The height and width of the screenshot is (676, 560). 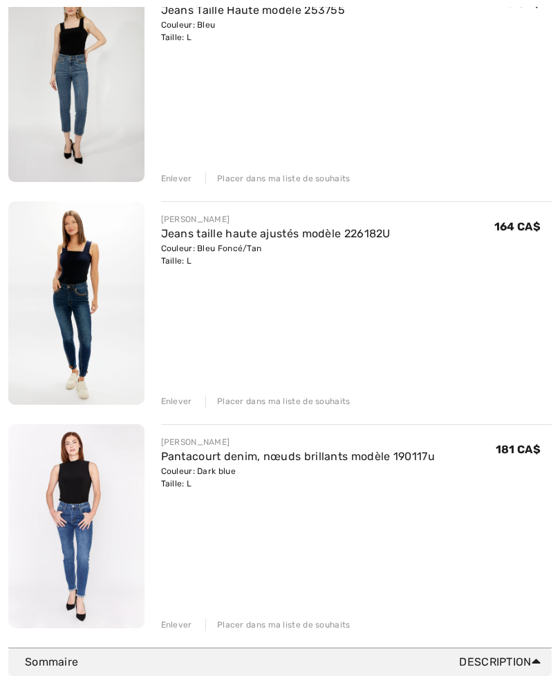 I want to click on div: Sommaire, so click(x=286, y=662).